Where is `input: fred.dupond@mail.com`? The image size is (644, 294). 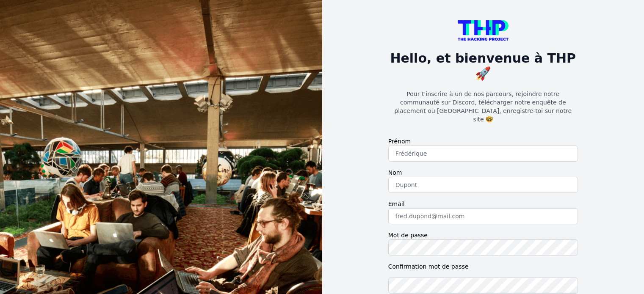
input: fred.dupond@mail.com is located at coordinates (483, 216).